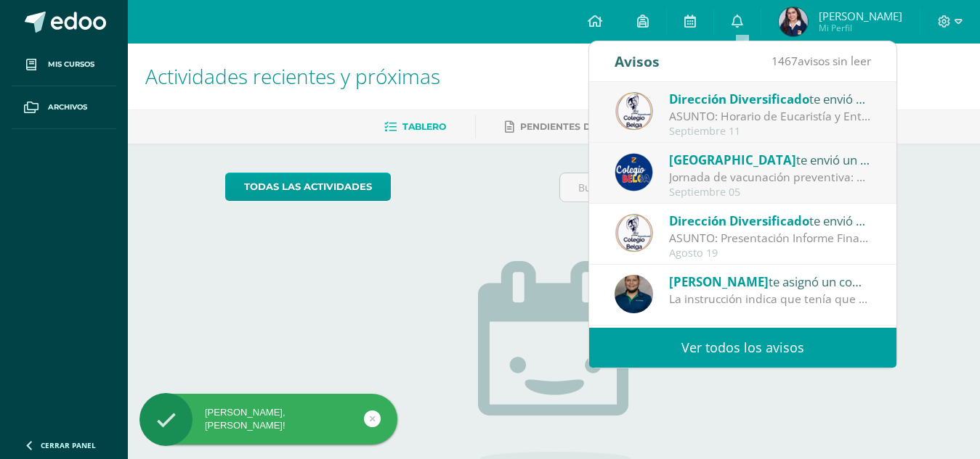 The height and width of the screenshot is (459, 980). Describe the element at coordinates (785, 61) in the screenshot. I see `span: 1467` at that location.